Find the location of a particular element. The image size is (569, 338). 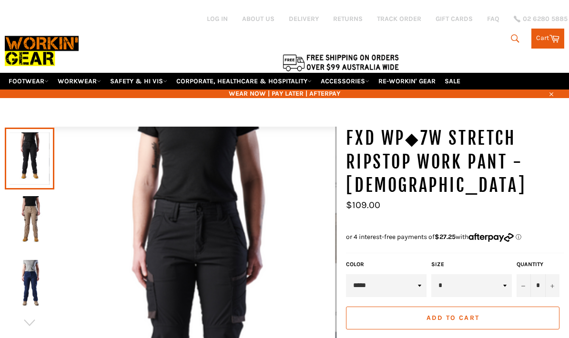

a: FAQ is located at coordinates (493, 19).